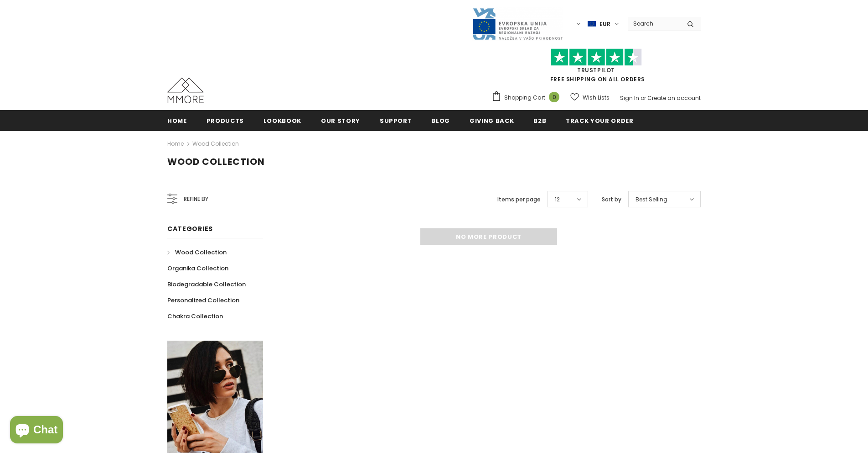  What do you see at coordinates (198, 268) in the screenshot?
I see `a: Organika Collection` at bounding box center [198, 268].